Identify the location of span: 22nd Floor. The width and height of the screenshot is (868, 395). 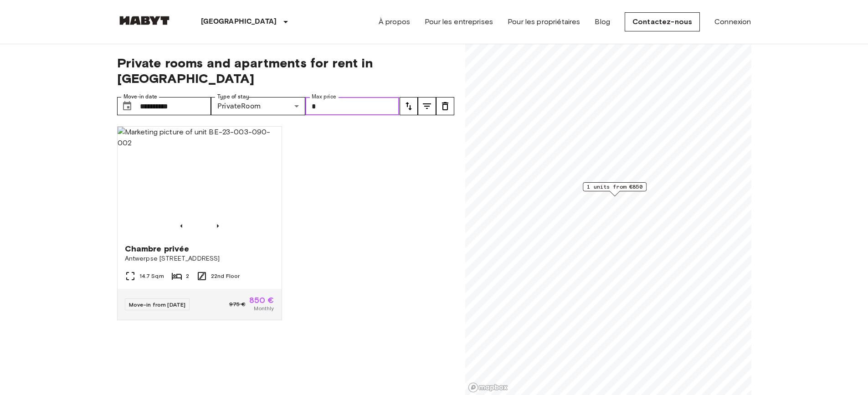
(225, 276).